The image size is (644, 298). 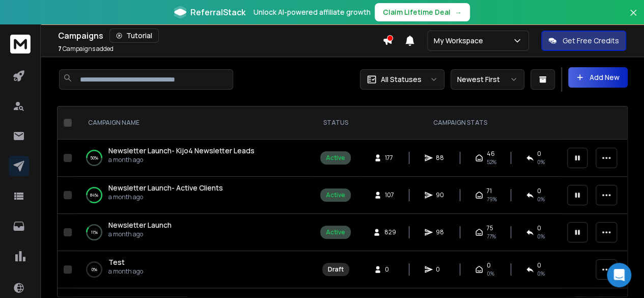 I want to click on p: 84 %, so click(x=94, y=195).